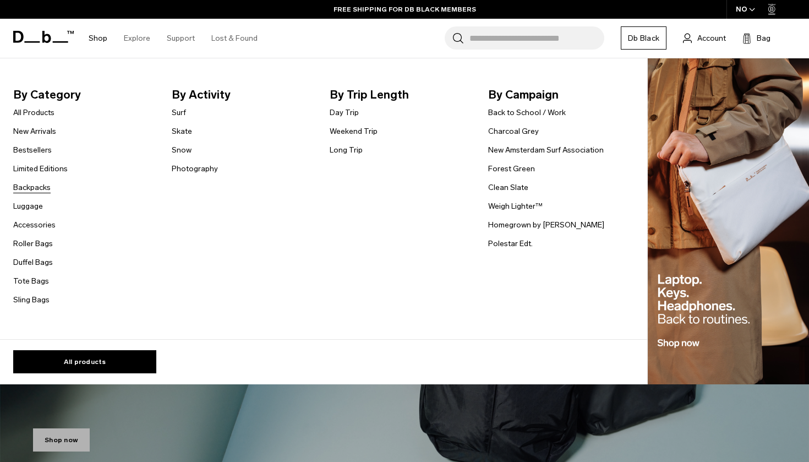 This screenshot has width=809, height=462. I want to click on a: Limited Editions, so click(40, 168).